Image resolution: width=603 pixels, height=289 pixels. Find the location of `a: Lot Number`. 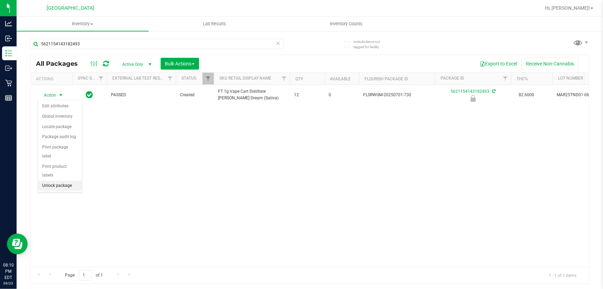

a: Lot Number is located at coordinates (571, 78).